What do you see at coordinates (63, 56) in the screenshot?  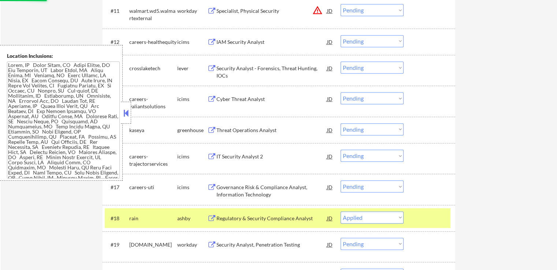 I see `div: Location Inclusions:` at bounding box center [63, 56].